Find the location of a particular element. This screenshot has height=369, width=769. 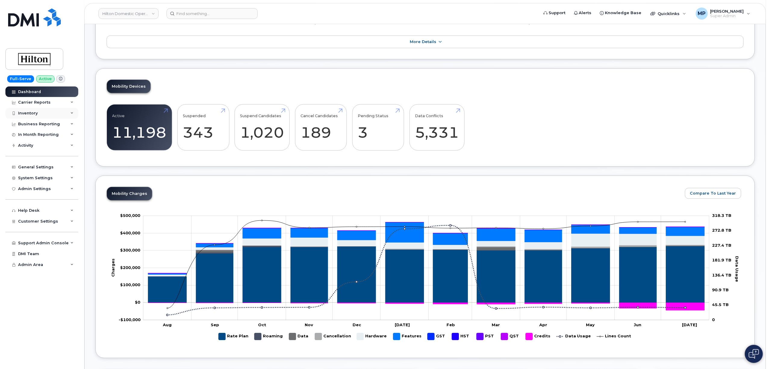

g: Cancellation is located at coordinates (333, 336).